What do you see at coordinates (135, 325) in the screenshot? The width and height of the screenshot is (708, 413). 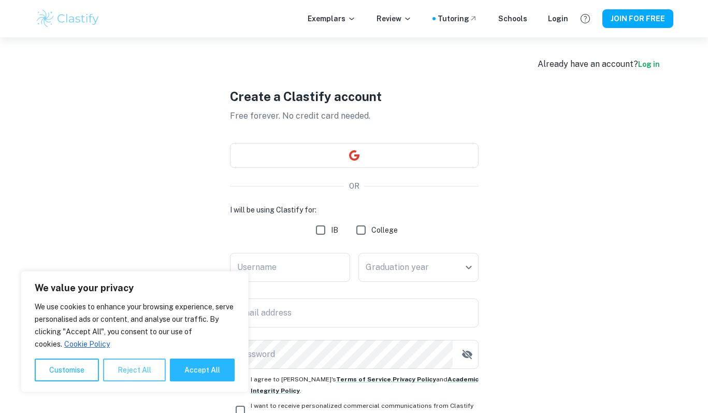 I see `p: We use cookies to enhance your browsing experience, serve personalised ads or content, and analys...` at bounding box center [135, 325].